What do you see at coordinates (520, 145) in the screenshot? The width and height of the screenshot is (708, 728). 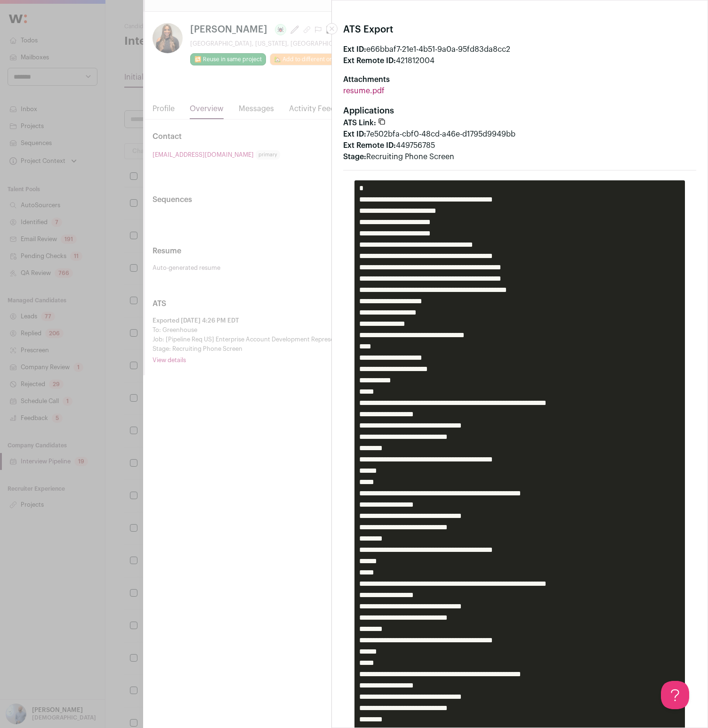 I see `div: 449756785` at bounding box center [520, 145].